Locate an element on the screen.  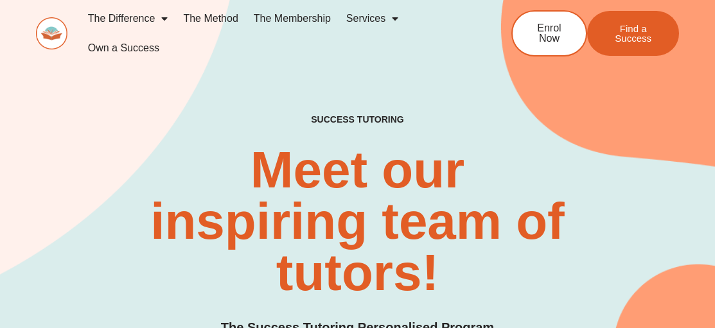
a: The Method is located at coordinates (210, 19).